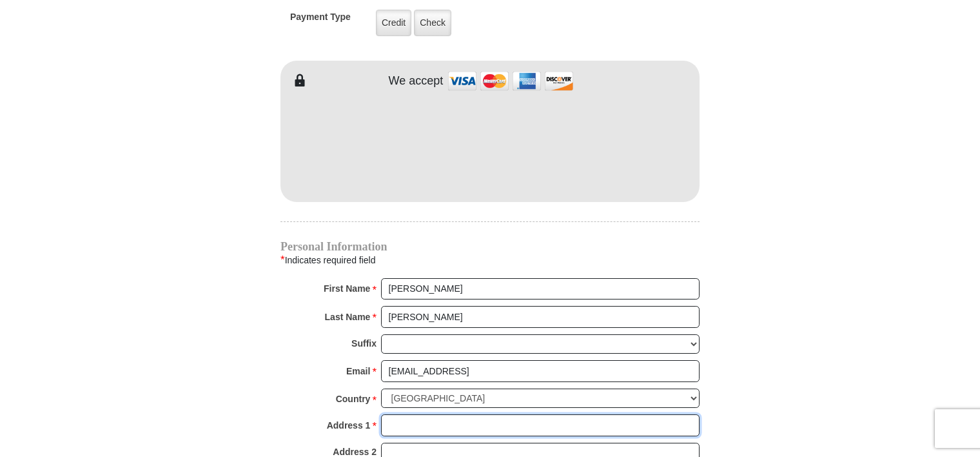 The height and width of the screenshot is (457, 980). Describe the element at coordinates (416, 81) in the screenshot. I see `h4: We accept` at that location.